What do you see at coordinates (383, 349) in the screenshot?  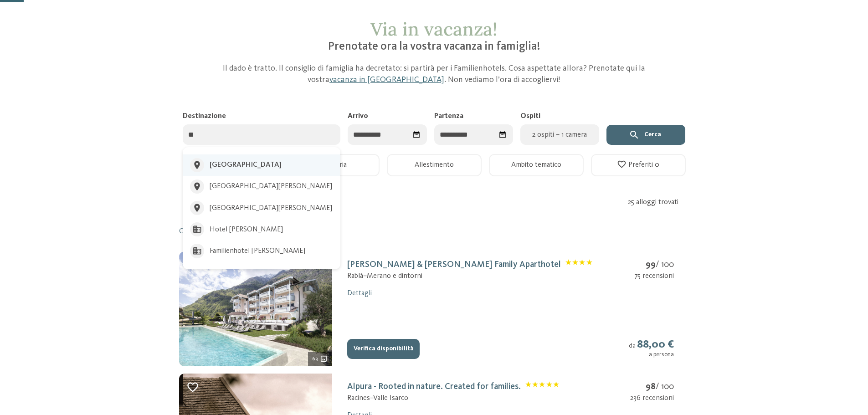 I see `button: Verifica disponibilità` at bounding box center [383, 349].